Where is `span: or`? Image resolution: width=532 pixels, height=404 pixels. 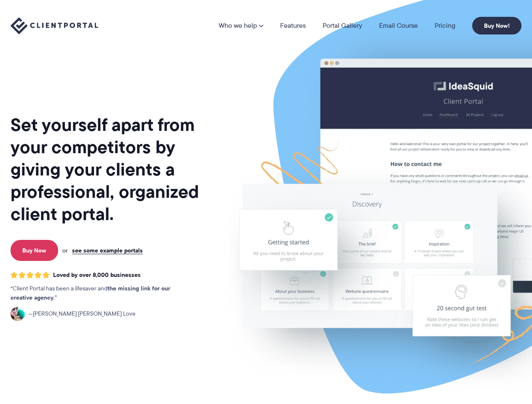
span: or is located at coordinates (65, 250).